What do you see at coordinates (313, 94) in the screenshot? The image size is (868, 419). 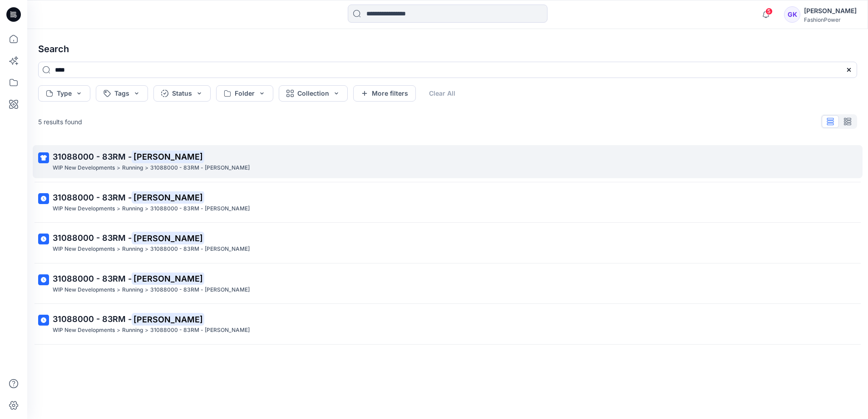 I see `button: Collection` at bounding box center [313, 94].